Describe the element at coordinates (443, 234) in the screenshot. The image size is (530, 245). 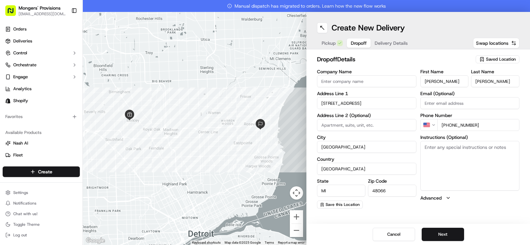
I see `button: Next` at that location.